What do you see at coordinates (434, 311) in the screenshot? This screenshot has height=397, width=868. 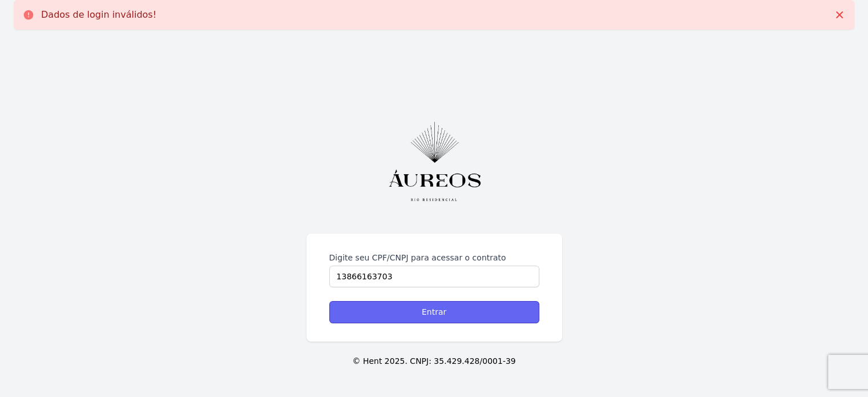 I see `input: Entrar` at bounding box center [434, 311].